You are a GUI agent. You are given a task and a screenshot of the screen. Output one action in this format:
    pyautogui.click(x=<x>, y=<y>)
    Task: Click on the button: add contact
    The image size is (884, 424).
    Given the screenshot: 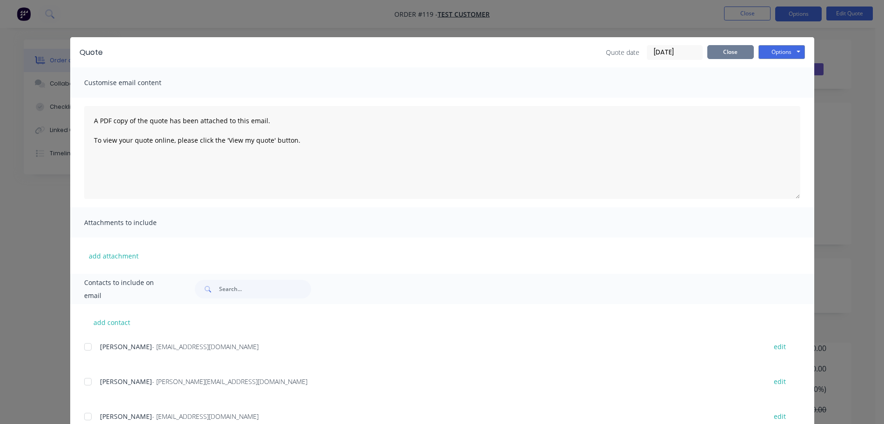 What is the action you would take?
    pyautogui.click(x=112, y=322)
    